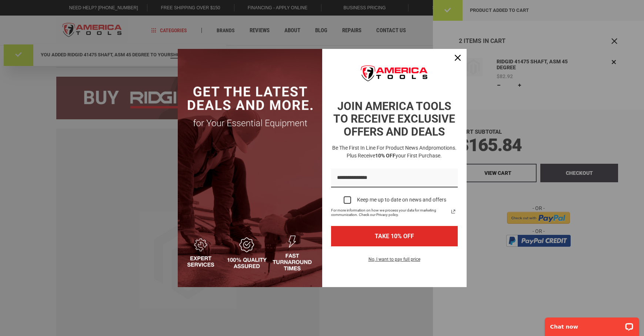 The width and height of the screenshot is (644, 336). Describe the element at coordinates (395, 152) in the screenshot. I see `h3: Be the first in line for product news and` at that location.